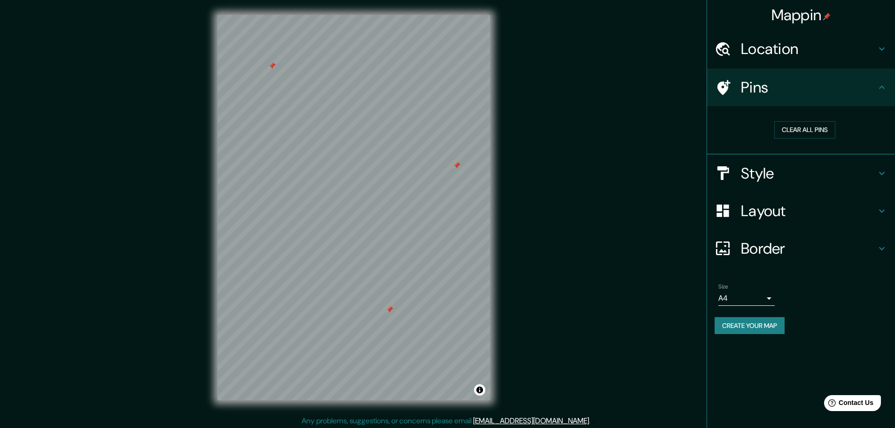  Describe the element at coordinates (809, 87) in the screenshot. I see `h4: Pins` at that location.